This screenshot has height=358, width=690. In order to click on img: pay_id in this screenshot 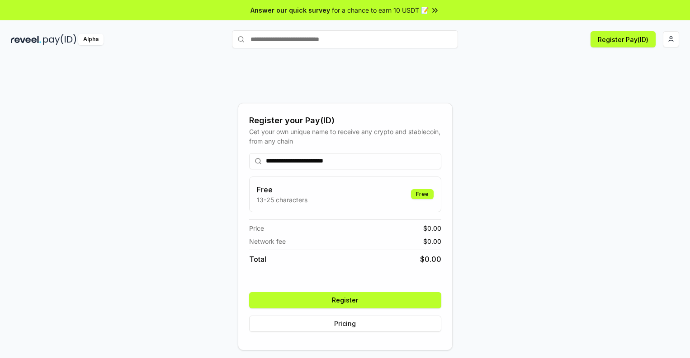, I will do `click(60, 39)`.